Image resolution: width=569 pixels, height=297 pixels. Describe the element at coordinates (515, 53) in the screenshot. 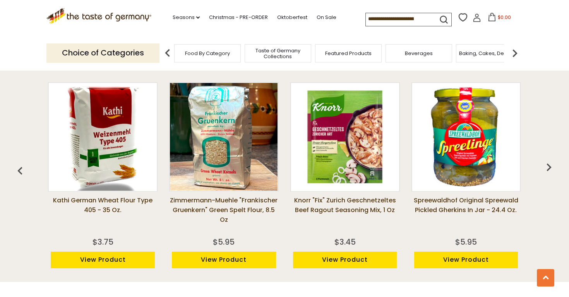

I see `img: next arrow` at that location.